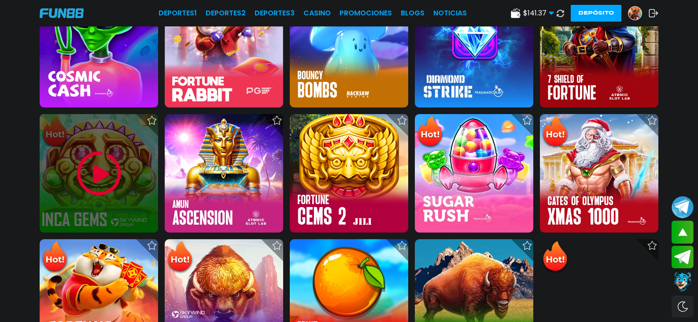  Describe the element at coordinates (599, 173) in the screenshot. I see `img: Gates of Olympus Xmas 1000` at that location.